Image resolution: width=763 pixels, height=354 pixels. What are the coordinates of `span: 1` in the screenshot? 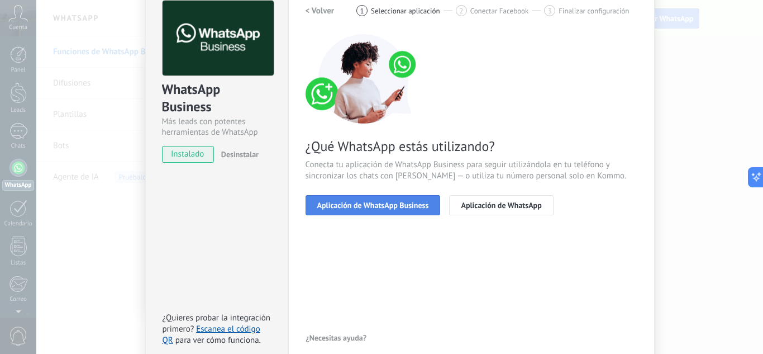 It's located at (362, 11).